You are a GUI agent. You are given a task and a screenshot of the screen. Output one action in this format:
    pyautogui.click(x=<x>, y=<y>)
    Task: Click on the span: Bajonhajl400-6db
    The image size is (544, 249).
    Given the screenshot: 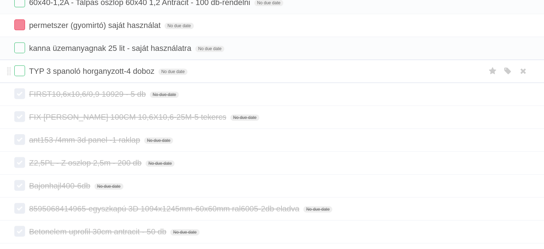 What is the action you would take?
    pyautogui.click(x=60, y=185)
    